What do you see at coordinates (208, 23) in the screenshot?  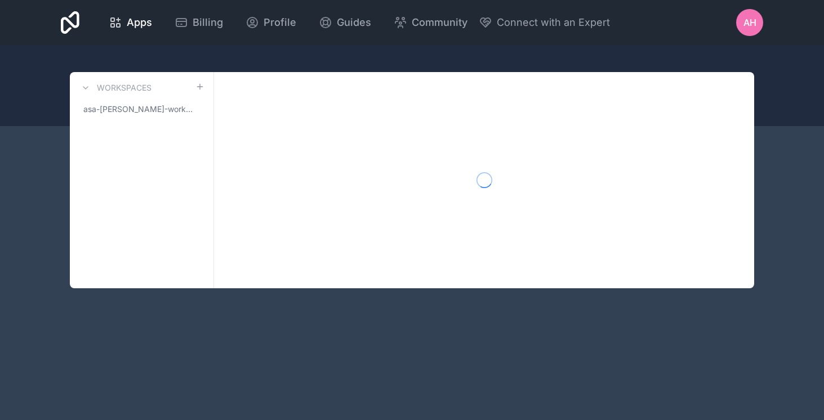 I see `span: Billing` at bounding box center [208, 23].